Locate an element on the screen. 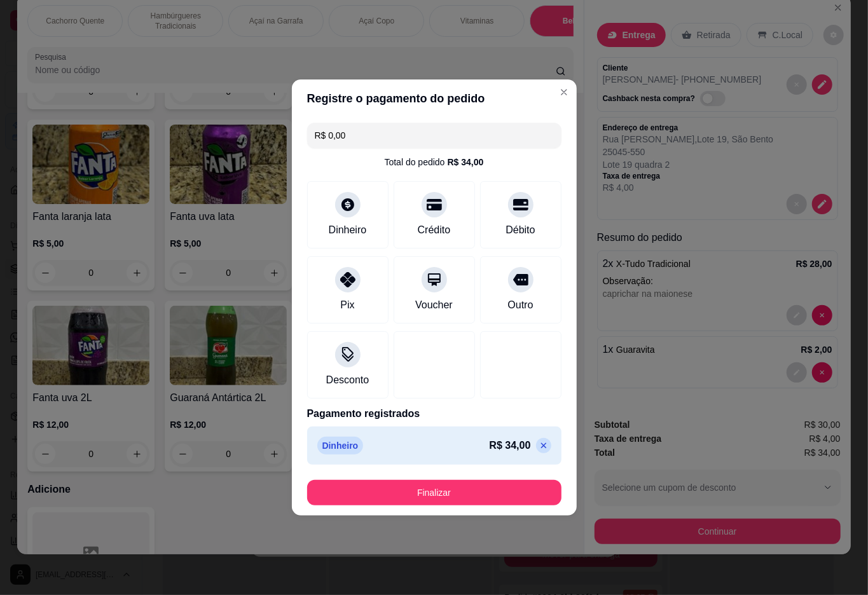  div: Crédito is located at coordinates (434, 230).